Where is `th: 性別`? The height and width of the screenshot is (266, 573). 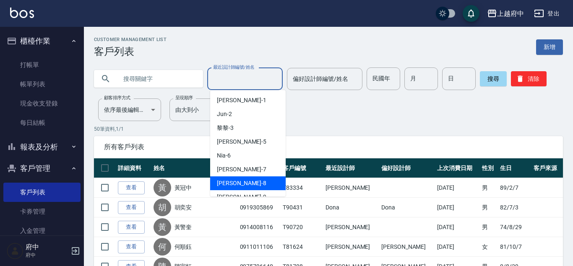
th: 性別 is located at coordinates (489, 168).